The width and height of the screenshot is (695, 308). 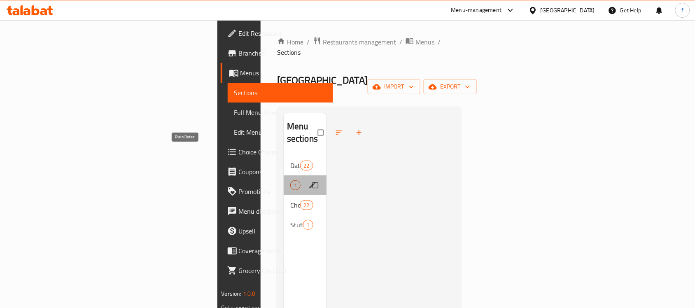 What do you see at coordinates (305, 205) in the screenshot?
I see `div: Chocolates22` at bounding box center [305, 205].